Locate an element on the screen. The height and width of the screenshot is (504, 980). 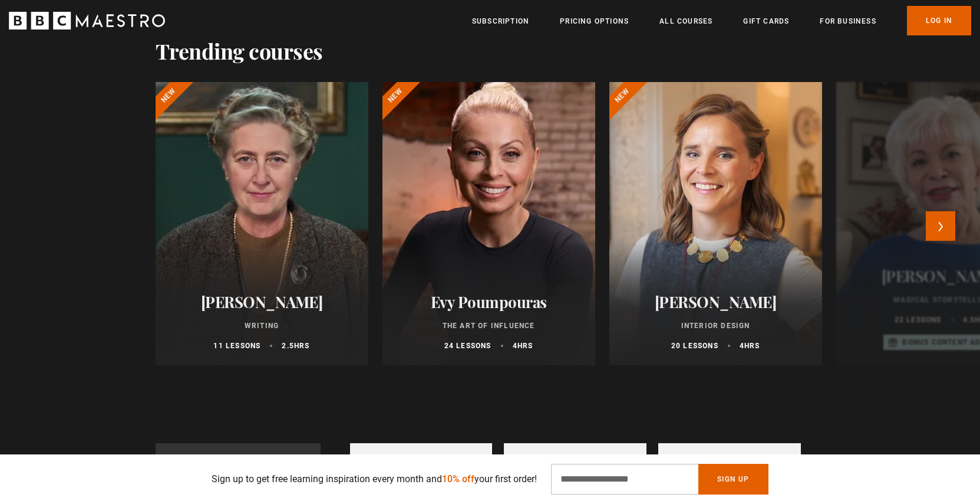
a: Log In is located at coordinates (939, 21).